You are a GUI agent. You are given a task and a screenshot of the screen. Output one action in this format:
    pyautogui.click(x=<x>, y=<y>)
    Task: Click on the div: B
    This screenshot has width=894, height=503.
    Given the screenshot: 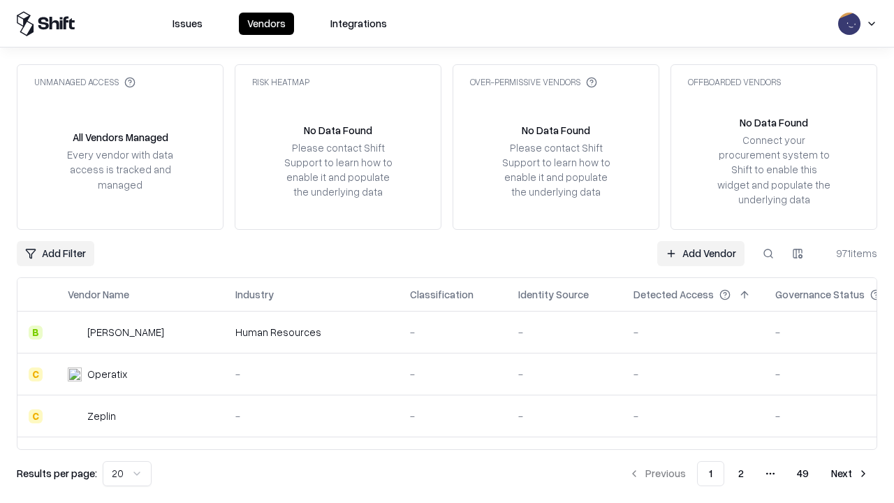 What is the action you would take?
    pyautogui.click(x=36, y=332)
    